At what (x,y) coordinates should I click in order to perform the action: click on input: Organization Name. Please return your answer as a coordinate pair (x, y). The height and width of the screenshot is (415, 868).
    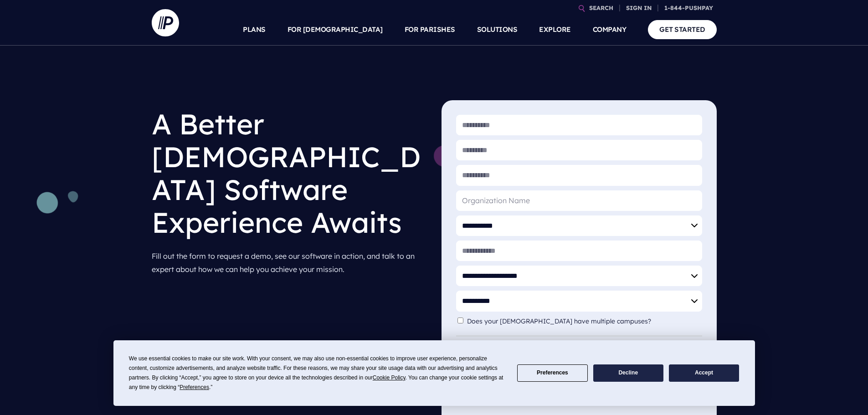
    Looking at the image, I should click on (579, 200).